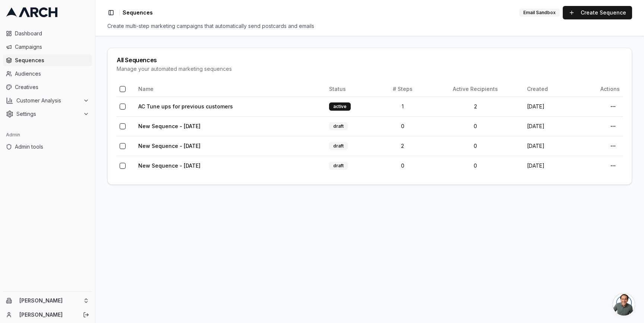 This screenshot has width=644, height=323. Describe the element at coordinates (369, 69) in the screenshot. I see `div: Manage your automated marketing sequences` at that location.